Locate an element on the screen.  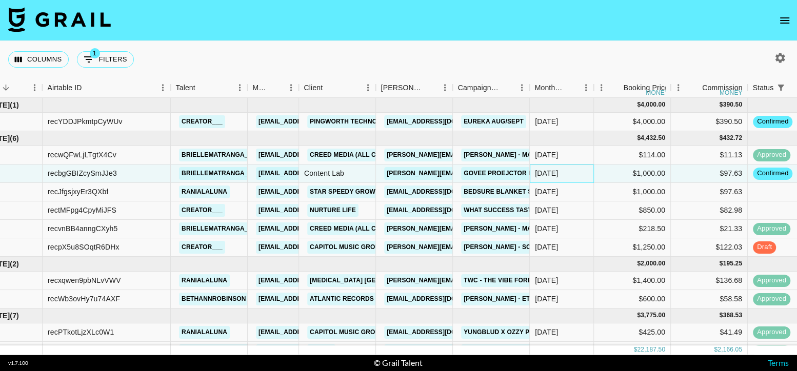
img: Grail Talent is located at coordinates (59, 19).